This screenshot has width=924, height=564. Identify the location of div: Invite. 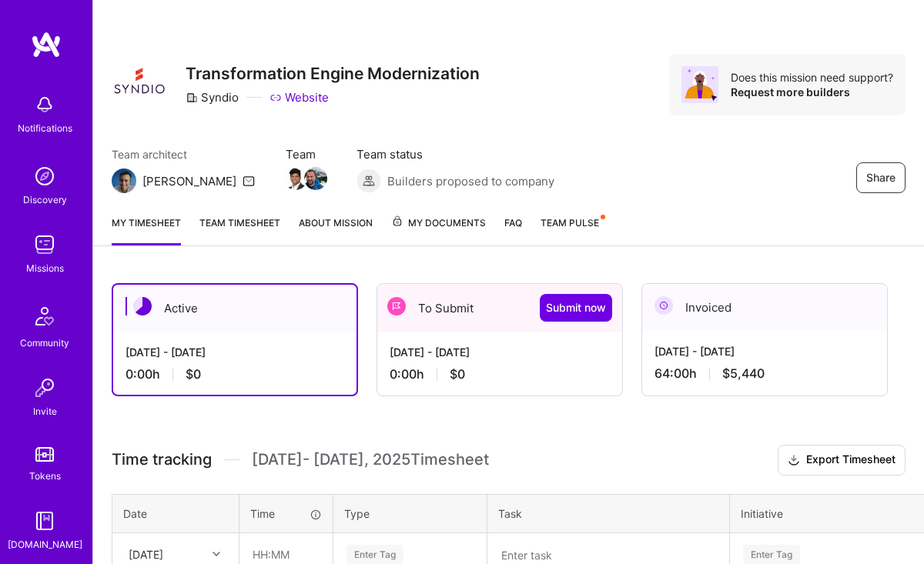
(45, 411).